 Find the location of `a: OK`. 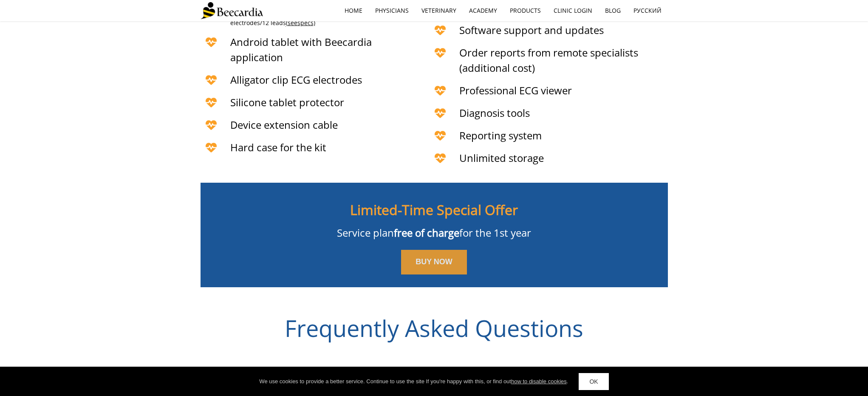

a: OK is located at coordinates (594, 381).